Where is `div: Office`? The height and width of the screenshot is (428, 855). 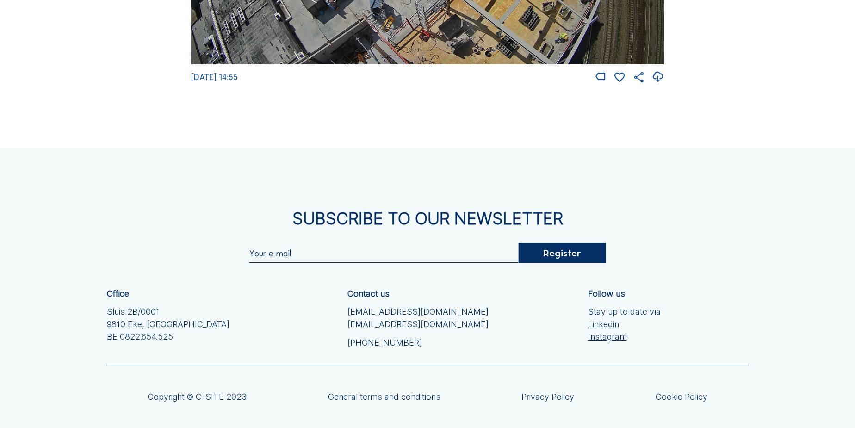 div: Office is located at coordinates (118, 294).